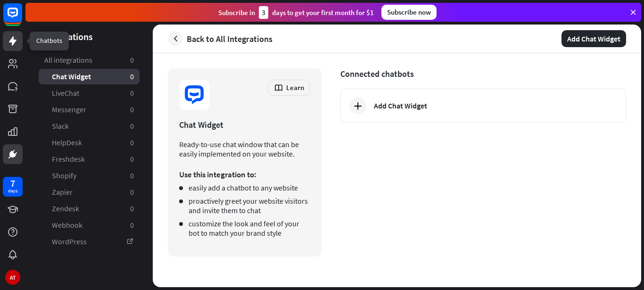 The image size is (644, 290). Describe the element at coordinates (89, 159) in the screenshot. I see `a: Freshdesk 0` at that location.